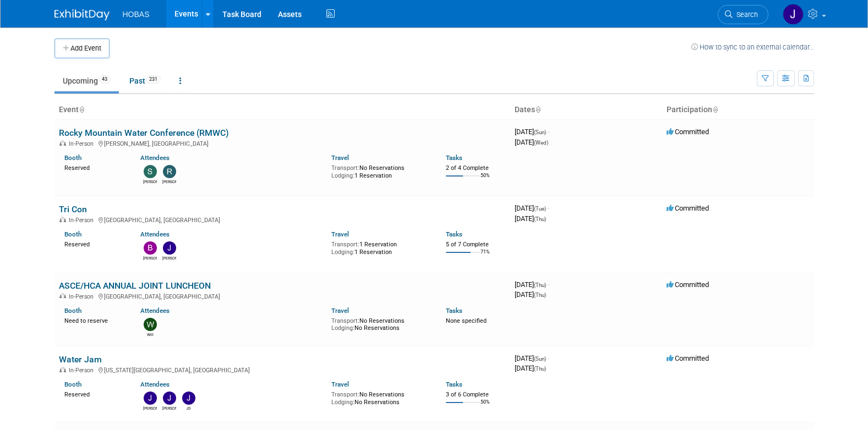 Image resolution: width=868 pixels, height=430 pixels. I want to click on span: 231, so click(153, 79).